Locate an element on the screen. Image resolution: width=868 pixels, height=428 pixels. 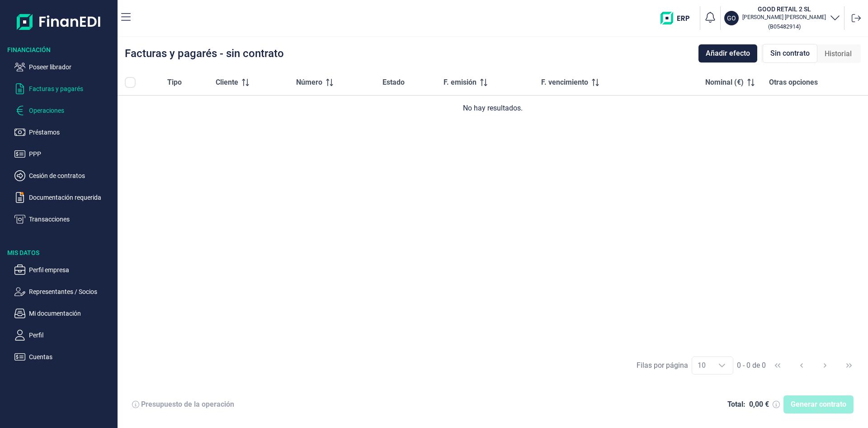
span: F. vencimiento is located at coordinates (565, 82).